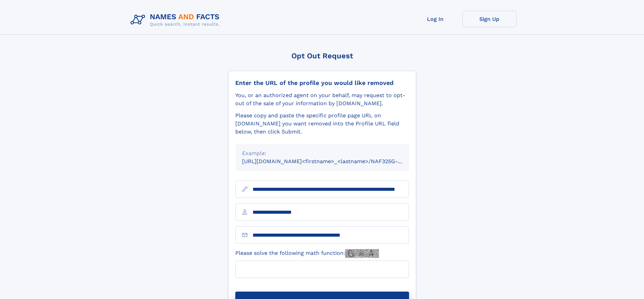 Image resolution: width=644 pixels, height=299 pixels. I want to click on a: Sign Up, so click(490, 19).